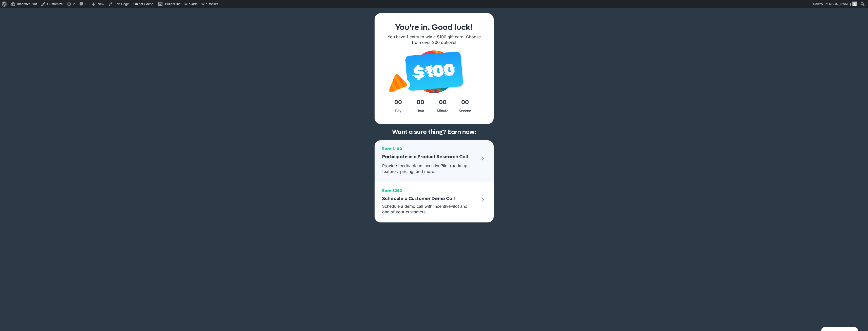 Image resolution: width=868 pixels, height=331 pixels. What do you see at coordinates (398, 111) in the screenshot?
I see `div: Day` at bounding box center [398, 111].